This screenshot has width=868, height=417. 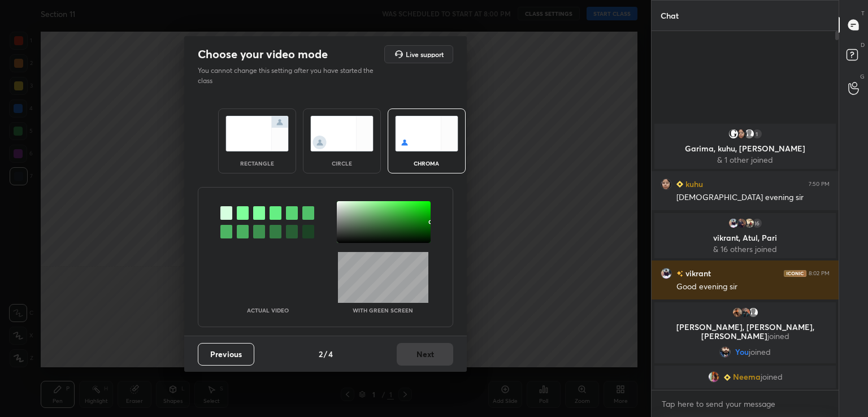 I want to click on button: Previous, so click(x=226, y=354).